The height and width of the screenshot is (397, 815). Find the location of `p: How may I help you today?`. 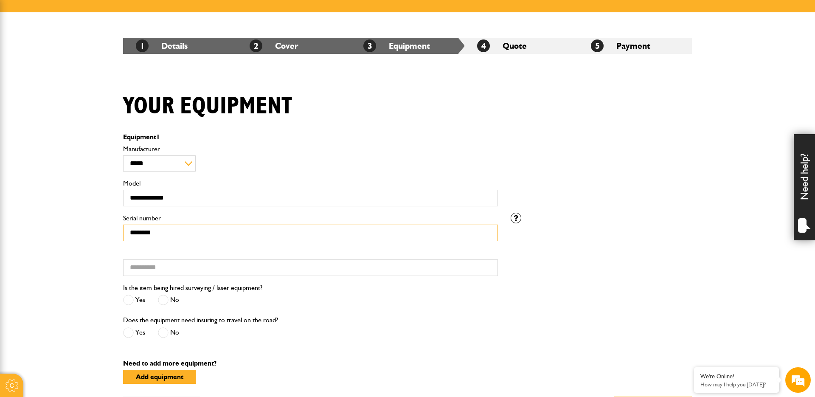

p: How may I help you today? is located at coordinates (736, 384).